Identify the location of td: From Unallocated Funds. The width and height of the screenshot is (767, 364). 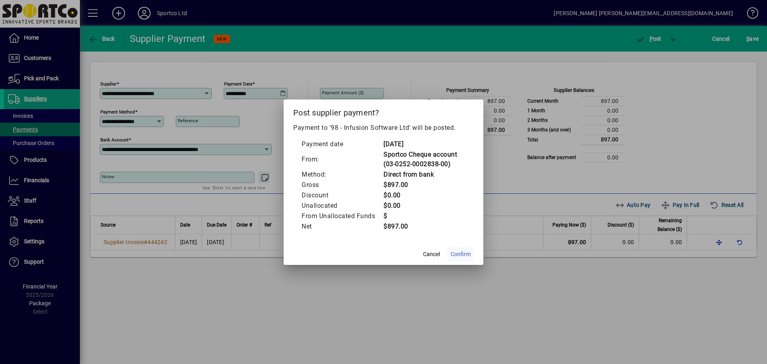
(342, 216).